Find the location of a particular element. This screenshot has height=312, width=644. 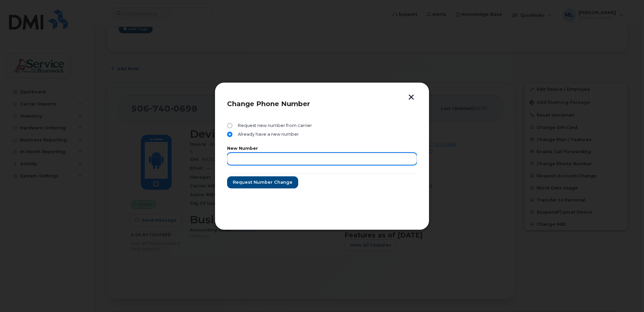

label: New Number is located at coordinates (322, 149).